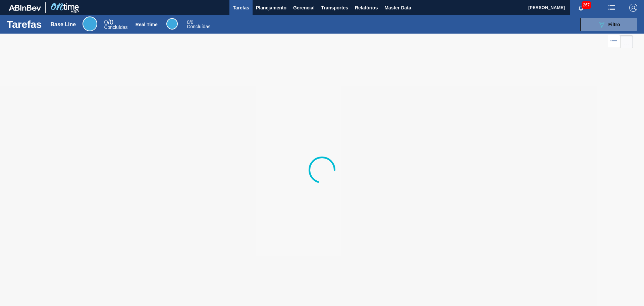 The height and width of the screenshot is (306, 644). What do you see at coordinates (614, 25) in the screenshot?
I see `span: Filtro` at bounding box center [614, 25].